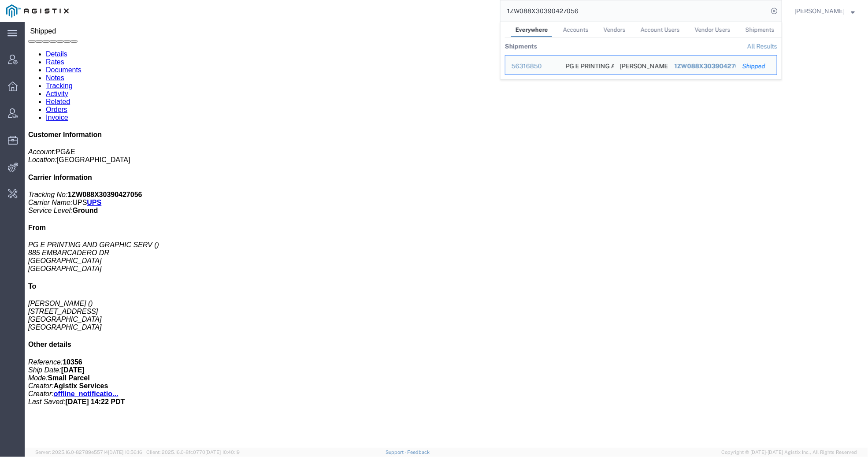  Describe the element at coordinates (820, 11) in the screenshot. I see `span: Abbie Wilkiemeyer` at that location.